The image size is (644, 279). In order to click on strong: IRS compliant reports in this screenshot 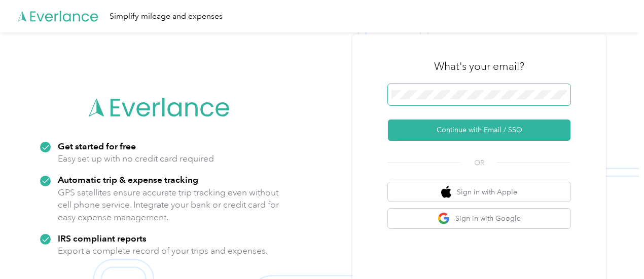, I will do `click(102, 238)`.